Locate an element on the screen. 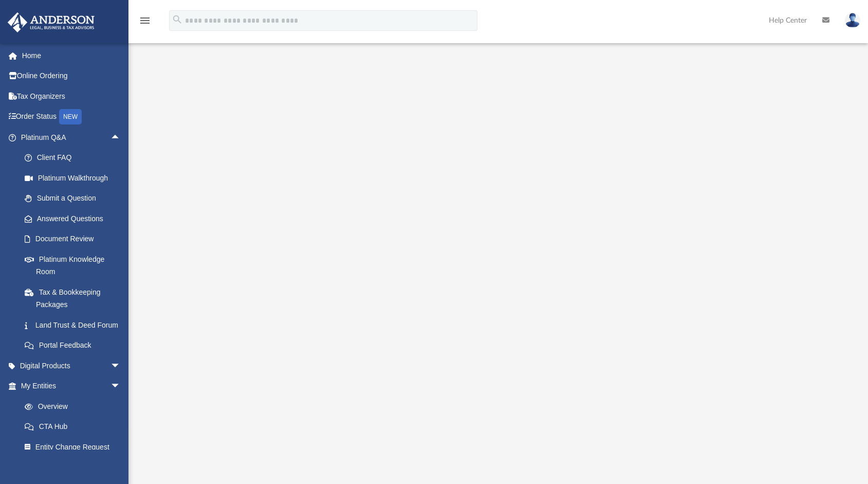 The image size is (868, 484). i: search is located at coordinates (177, 20).